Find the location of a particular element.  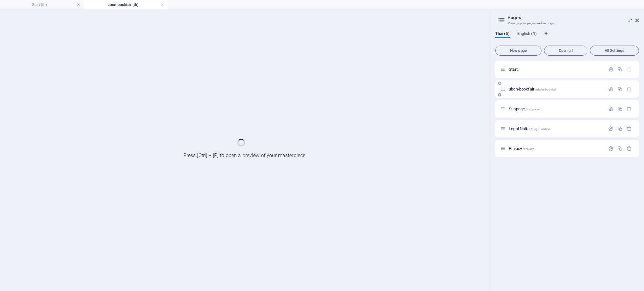

h2: Pages is located at coordinates (573, 18).